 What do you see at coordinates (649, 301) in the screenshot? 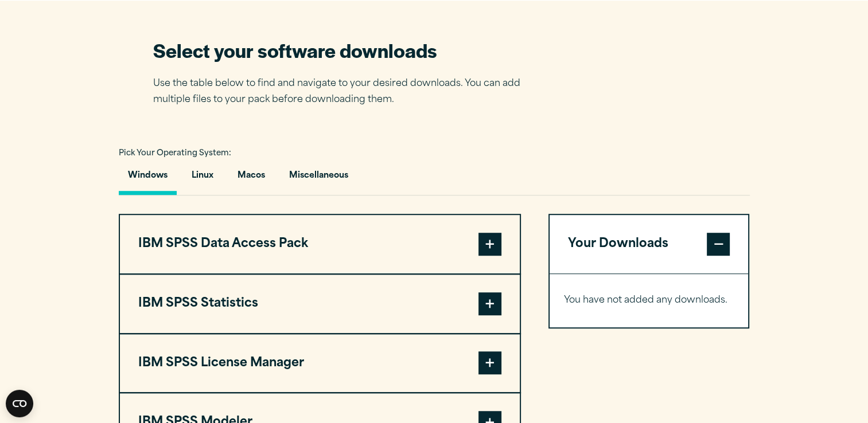
I see `p: You have not added any downloads.` at bounding box center [649, 301].